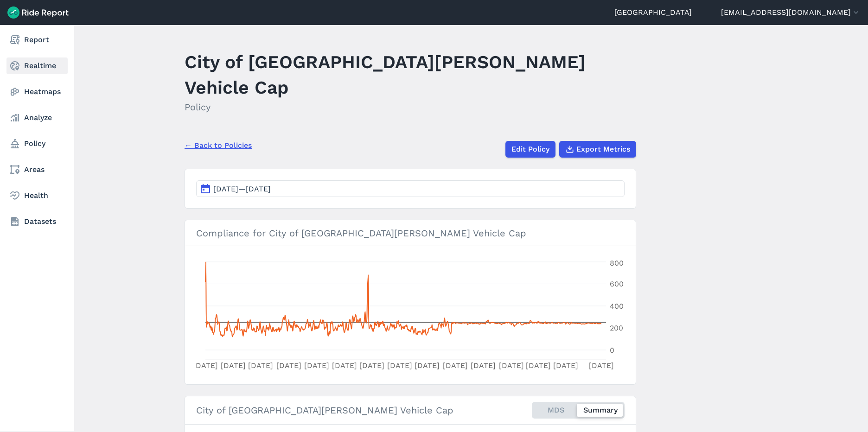 This screenshot has height=432, width=868. I want to click on tspan: 800, so click(616, 263).